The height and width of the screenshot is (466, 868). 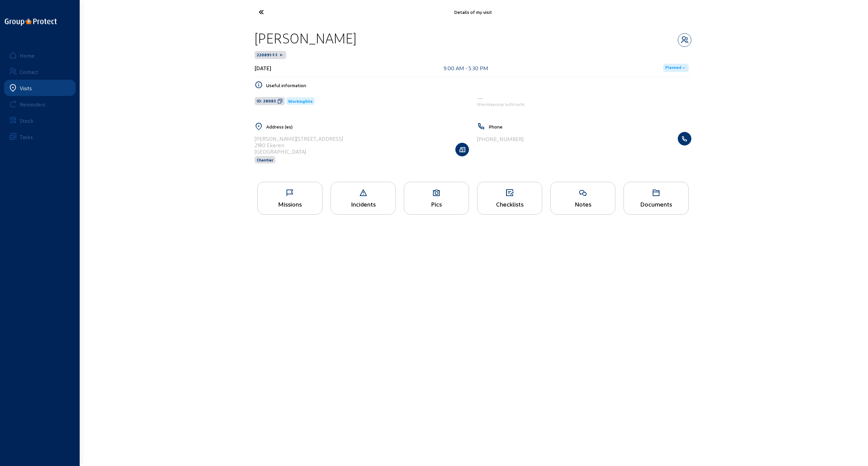 I want to click on h5: Useful information, so click(x=479, y=85).